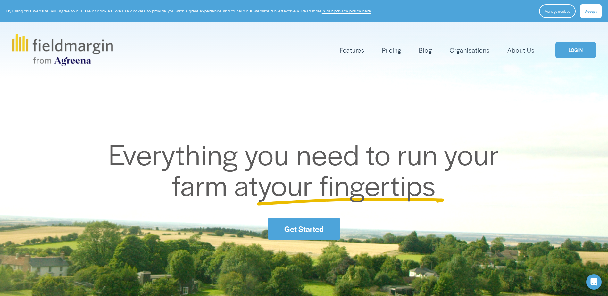  What do you see at coordinates (307, 169) in the screenshot?
I see `span: Everything you need to run your farm at` at bounding box center [307, 169].